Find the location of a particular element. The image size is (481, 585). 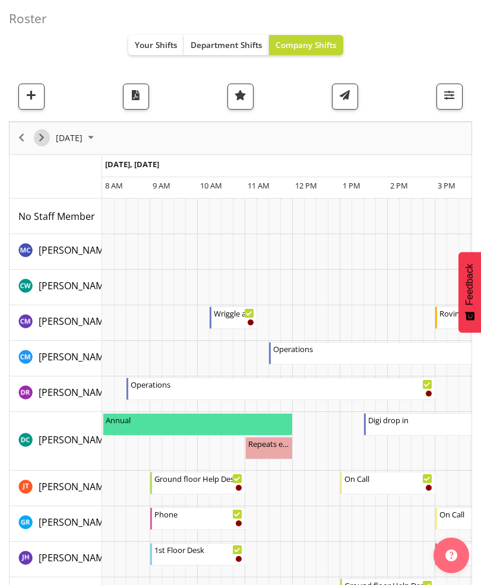

div: Grace Roscoe-Squires"s event - Phone Begin From Monday, September 22, 2025 at 9:00:00 AM GMT+12:0... is located at coordinates (198, 519).